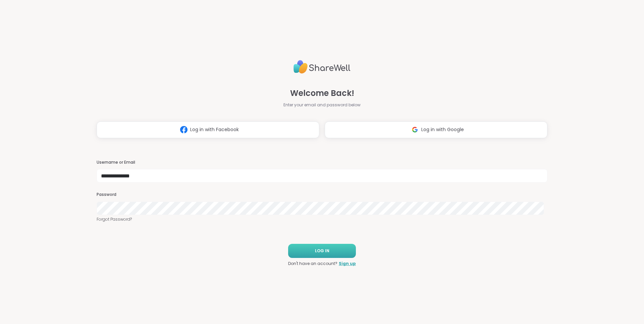 The image size is (644, 324). Describe the element at coordinates (322, 93) in the screenshot. I see `span: Welcome Back!` at that location.